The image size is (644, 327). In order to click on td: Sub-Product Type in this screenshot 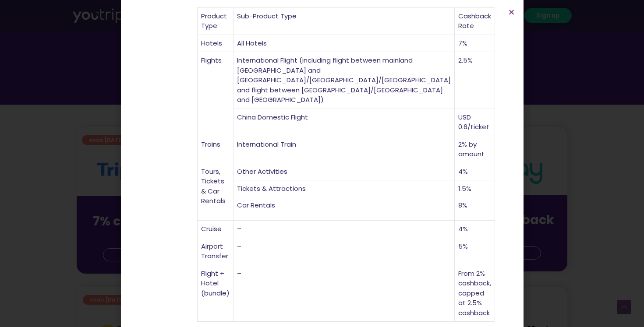, I will do `click(344, 21)`.